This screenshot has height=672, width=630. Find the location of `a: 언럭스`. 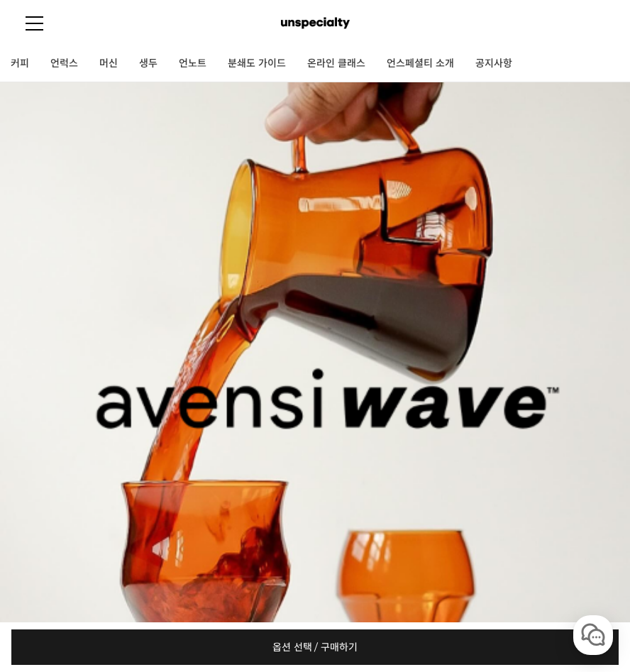

a: 언럭스 is located at coordinates (64, 64).